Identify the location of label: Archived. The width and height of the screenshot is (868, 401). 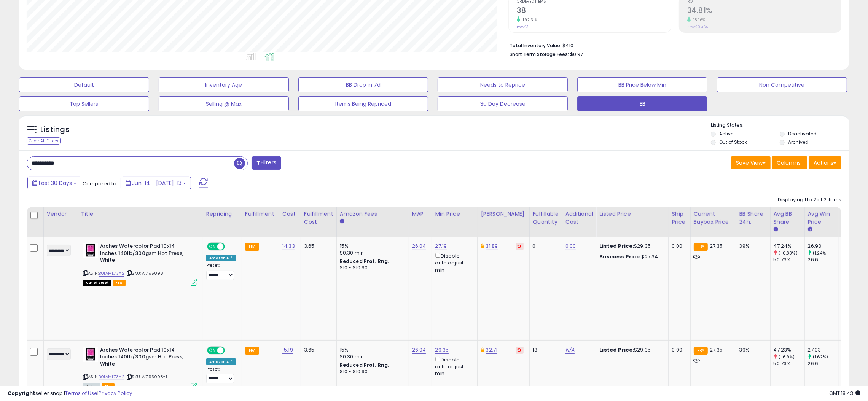
(799, 142).